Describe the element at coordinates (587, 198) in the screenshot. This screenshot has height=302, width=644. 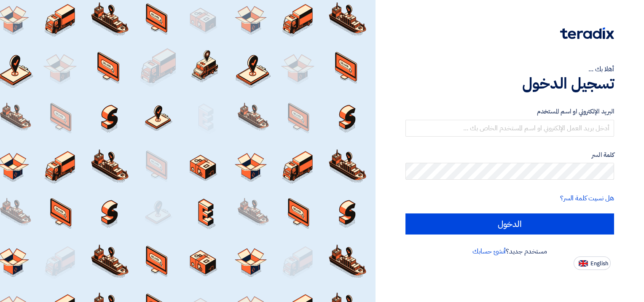
I see `a: هل نسيت كلمة السر؟` at that location.